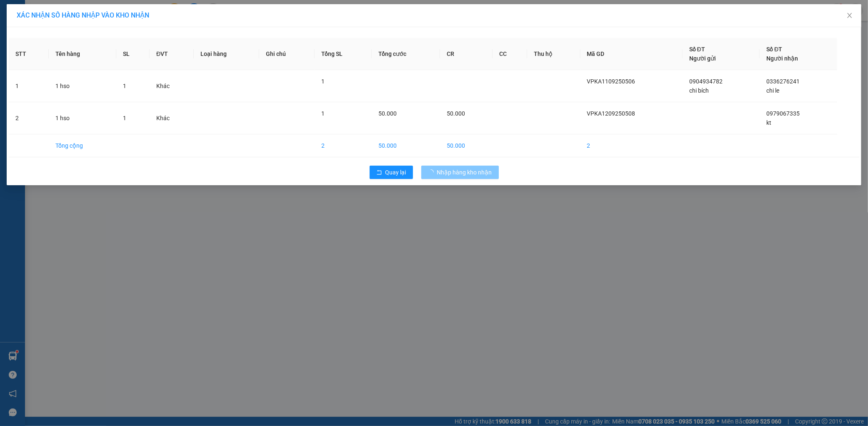 The width and height of the screenshot is (868, 426). I want to click on th: STT, so click(29, 54).